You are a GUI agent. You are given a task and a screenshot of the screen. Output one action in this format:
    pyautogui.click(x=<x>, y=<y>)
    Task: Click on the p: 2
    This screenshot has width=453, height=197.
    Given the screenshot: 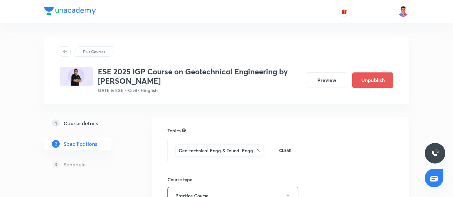 What is the action you would take?
    pyautogui.click(x=56, y=144)
    